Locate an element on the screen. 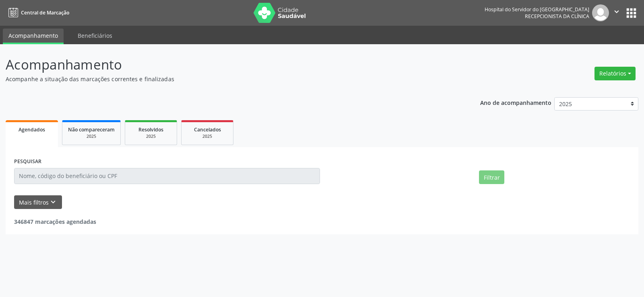 Image resolution: width=644 pixels, height=297 pixels. i: keyboard_arrow_down is located at coordinates (53, 202).